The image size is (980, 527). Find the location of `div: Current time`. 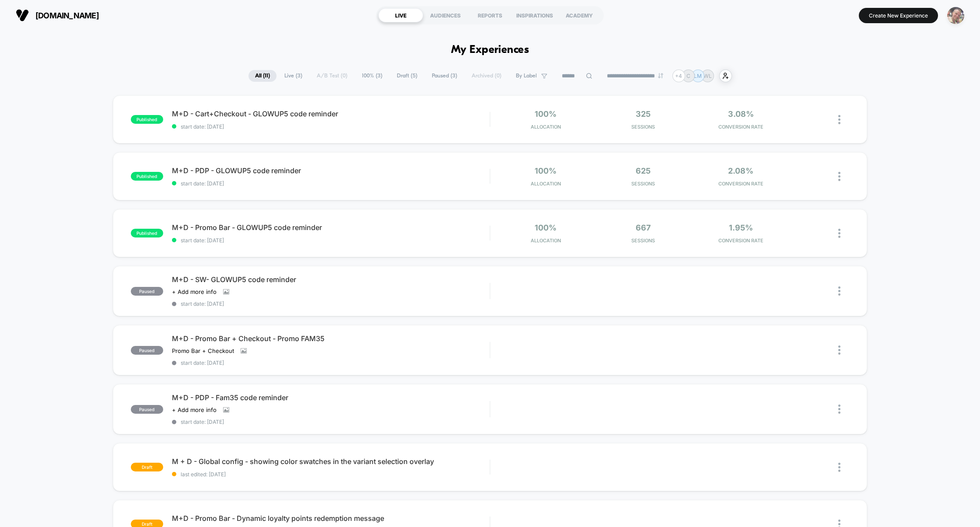

div: Current time is located at coordinates (385, 270).